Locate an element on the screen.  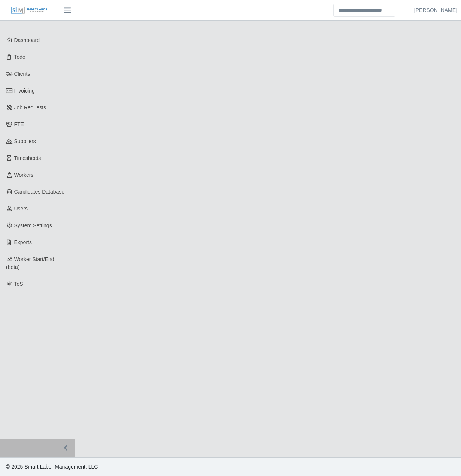
span: Clients is located at coordinates (22, 74).